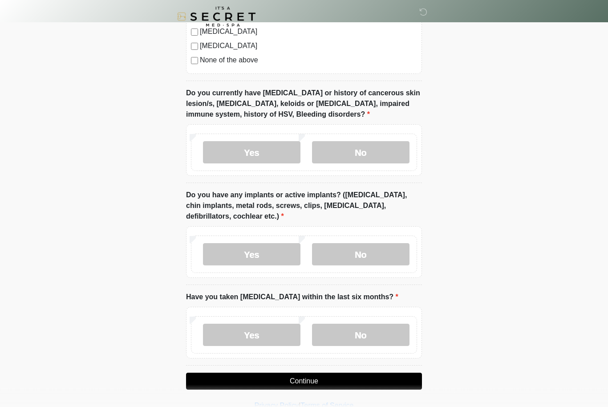  I want to click on label: None of the above, so click(308, 60).